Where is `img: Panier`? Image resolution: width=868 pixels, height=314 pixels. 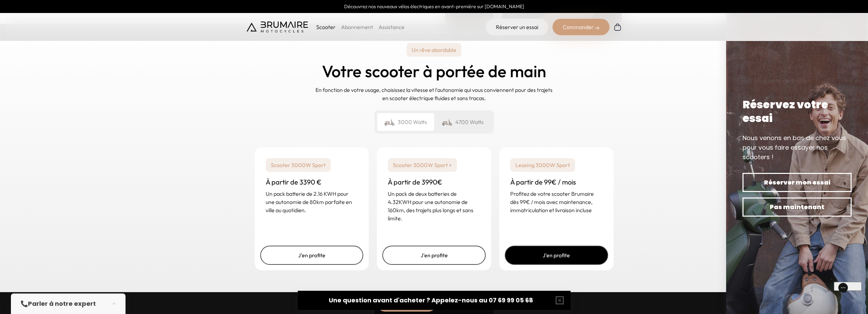 img: Panier is located at coordinates (618, 27).